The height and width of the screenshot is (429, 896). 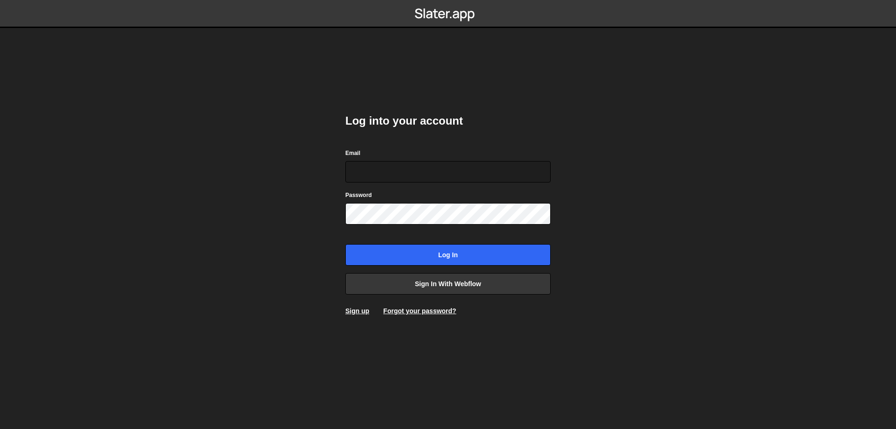 I want to click on input: Log in, so click(x=448, y=255).